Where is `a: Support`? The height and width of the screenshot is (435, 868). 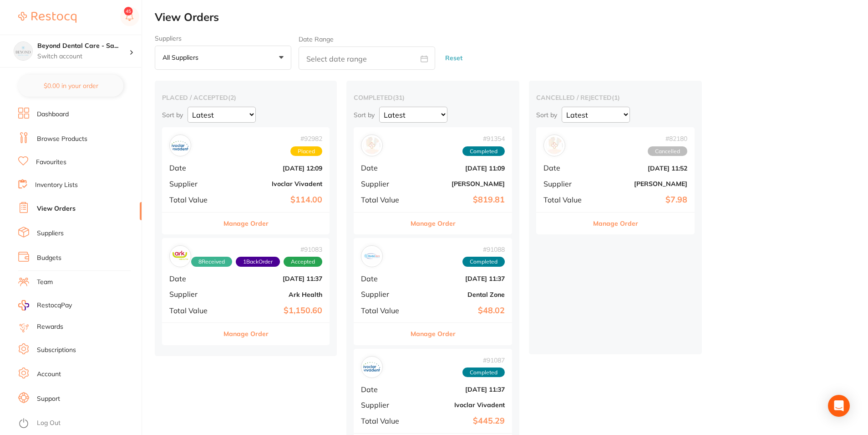
a: Support is located at coordinates (48, 398).